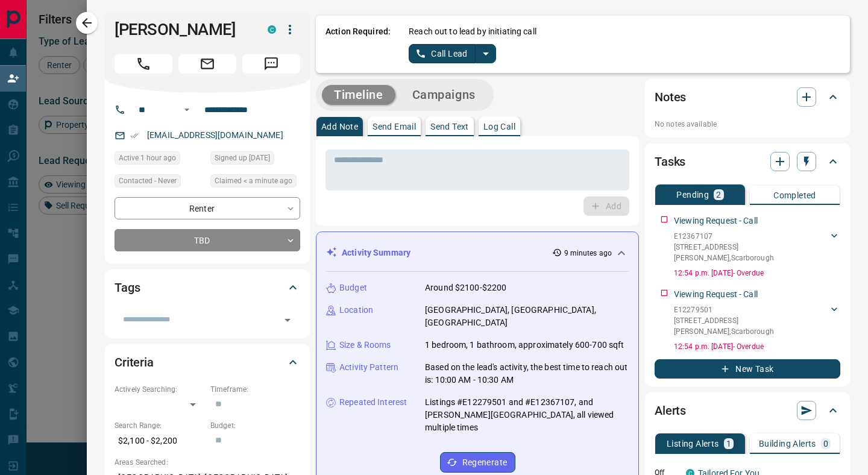 The width and height of the screenshot is (868, 475). What do you see at coordinates (134, 362) in the screenshot?
I see `h2: Criteria` at bounding box center [134, 362].